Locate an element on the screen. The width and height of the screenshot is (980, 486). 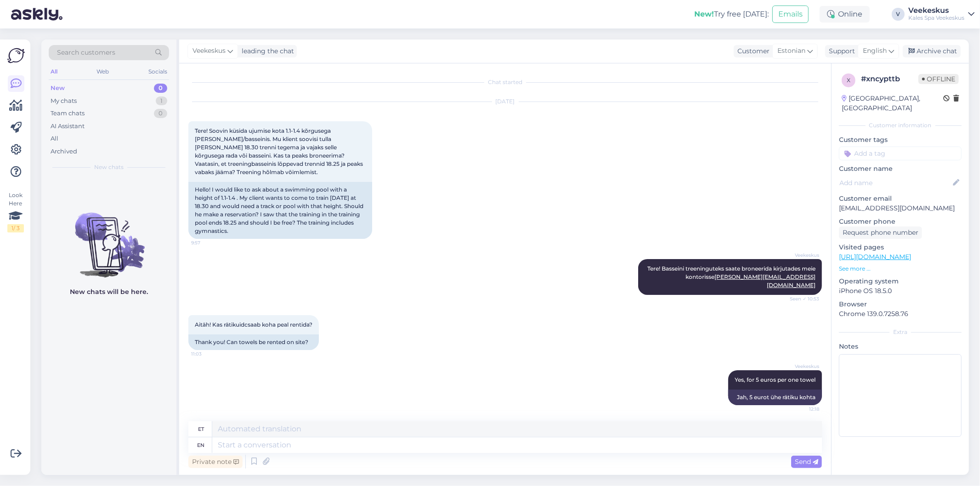
p: Customer name is located at coordinates (900, 169).